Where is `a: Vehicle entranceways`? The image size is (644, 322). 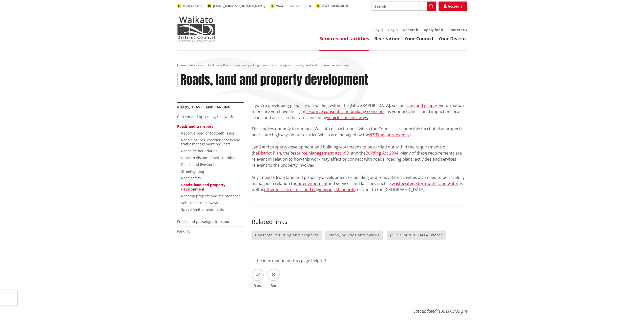 a: Vehicle entranceways is located at coordinates (200, 203).